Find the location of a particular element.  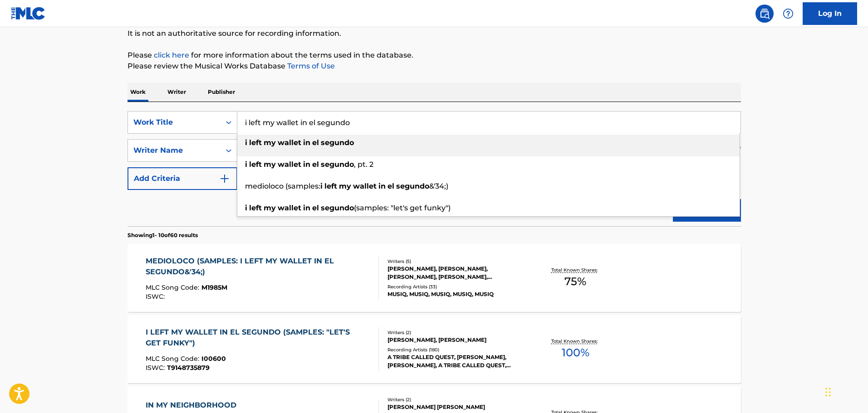

span: M1985M is located at coordinates (214, 287).